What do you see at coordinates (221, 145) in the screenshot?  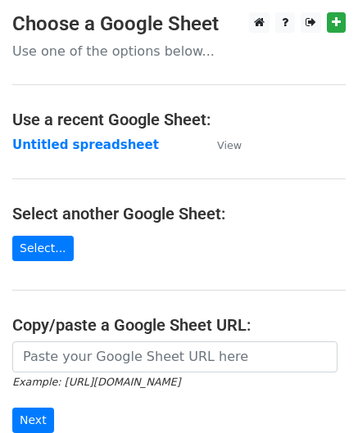 I see `a: View` at bounding box center [221, 145].